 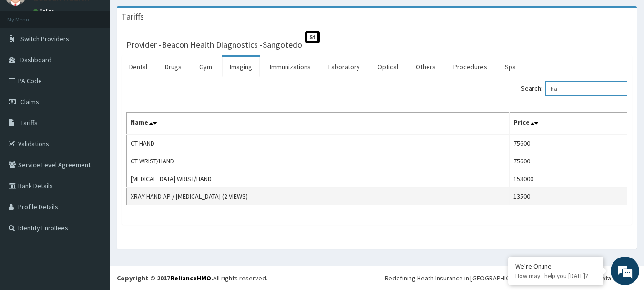 I want to click on a: Gym, so click(x=205, y=67).